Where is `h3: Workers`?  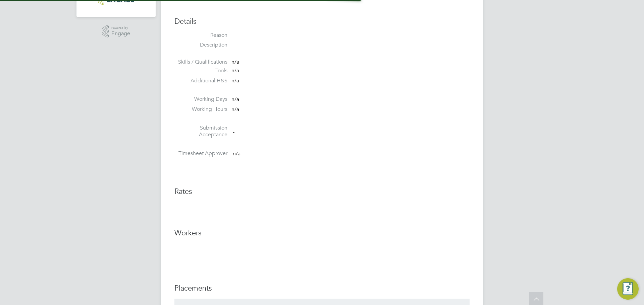
h3: Workers is located at coordinates (322, 233).